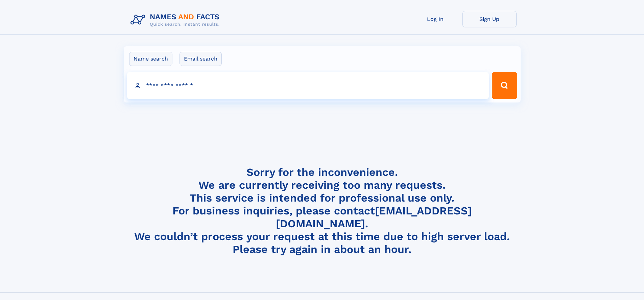 This screenshot has width=644, height=300. What do you see at coordinates (151, 59) in the screenshot?
I see `label: Name search` at bounding box center [151, 59].